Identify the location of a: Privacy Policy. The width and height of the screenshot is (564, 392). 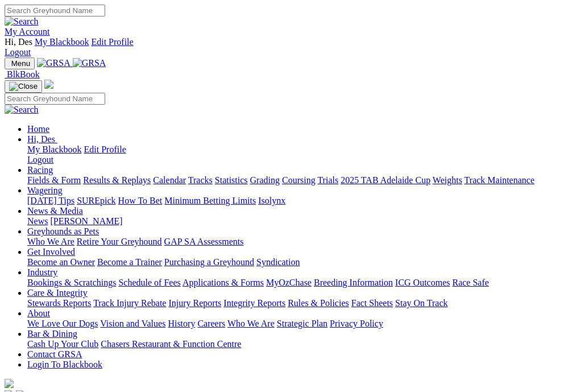
(356, 323).